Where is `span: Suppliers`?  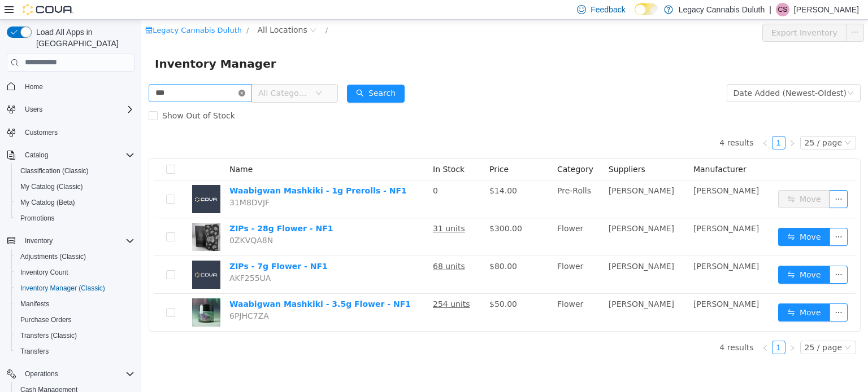
span: Suppliers is located at coordinates (485, 150).